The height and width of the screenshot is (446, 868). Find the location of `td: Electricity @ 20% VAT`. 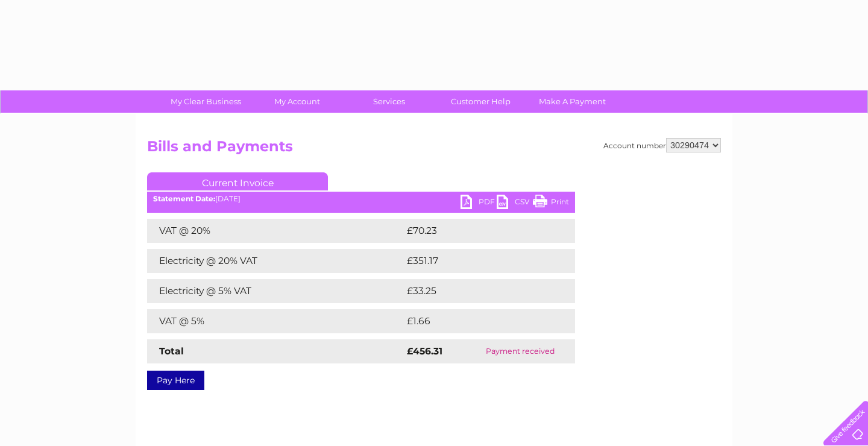

td: Electricity @ 20% VAT is located at coordinates (276, 261).